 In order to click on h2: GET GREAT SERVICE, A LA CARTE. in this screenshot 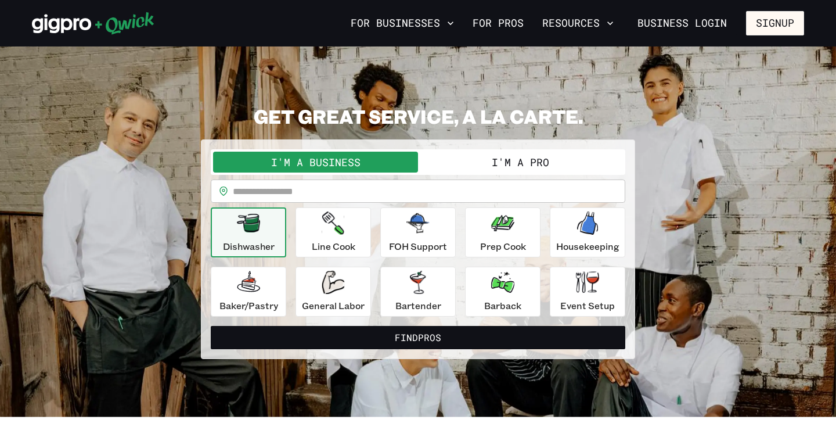, I will do `click(418, 116)`.